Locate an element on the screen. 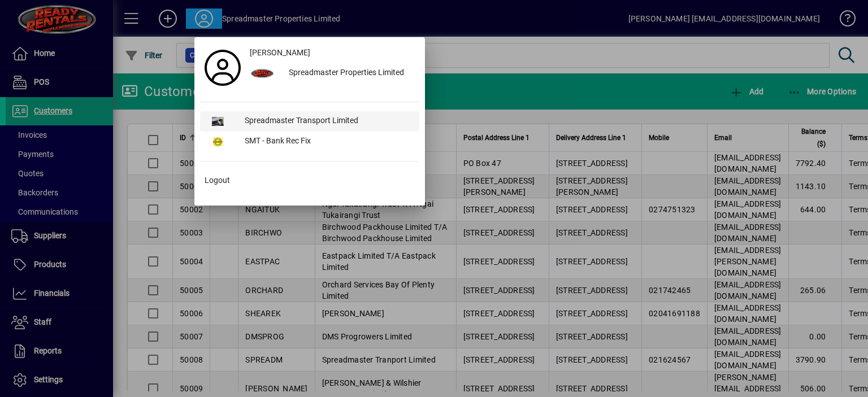 The height and width of the screenshot is (397, 868). button: Spreadmaster Properties Limited is located at coordinates (332, 74).